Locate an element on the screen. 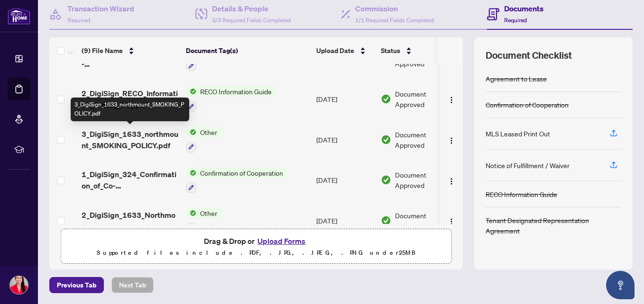 This screenshot has width=644, height=304. h4: Documents is located at coordinates (523, 9).